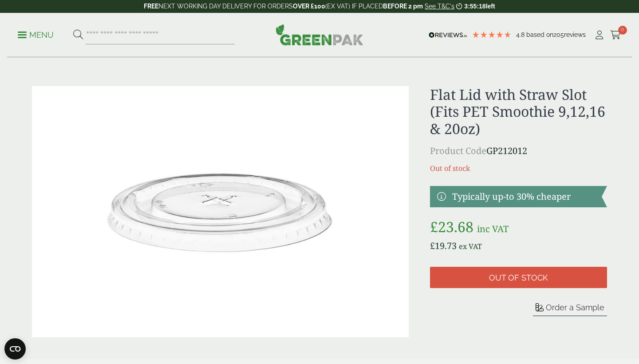 This screenshot has width=639, height=364. I want to click on bdi: 23.68, so click(452, 227).